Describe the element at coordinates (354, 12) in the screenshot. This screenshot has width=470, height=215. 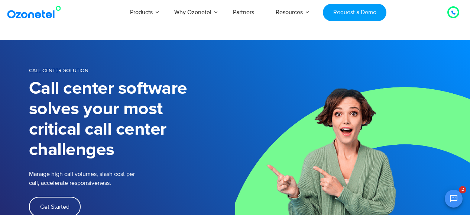
I see `a: Request a Demo` at that location.